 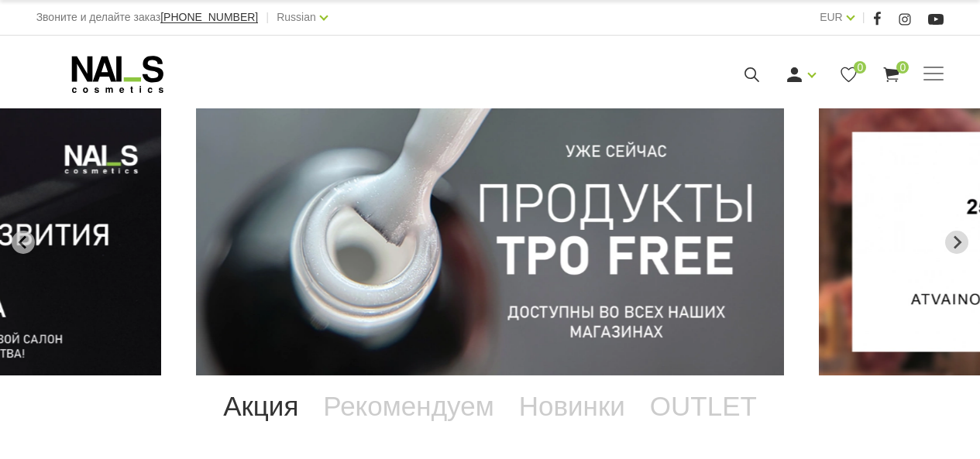 I want to click on div: Звоните и делайте заказ, so click(x=147, y=17).